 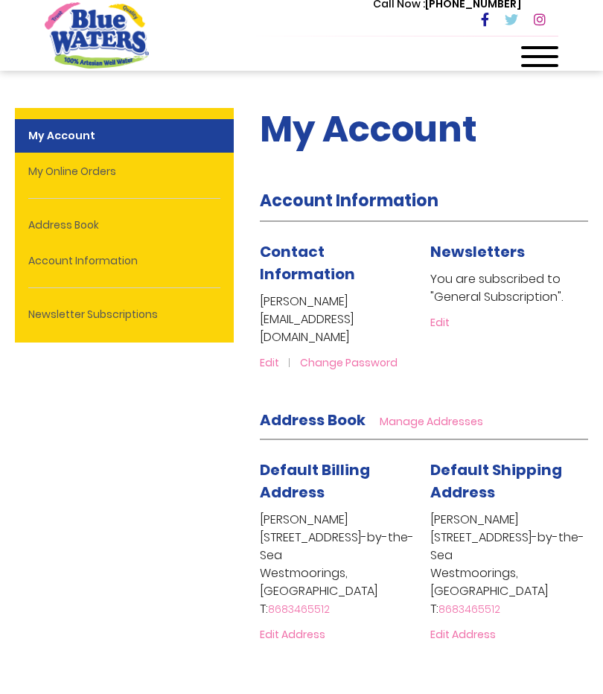 I want to click on a: Manage Addresses, so click(x=431, y=421).